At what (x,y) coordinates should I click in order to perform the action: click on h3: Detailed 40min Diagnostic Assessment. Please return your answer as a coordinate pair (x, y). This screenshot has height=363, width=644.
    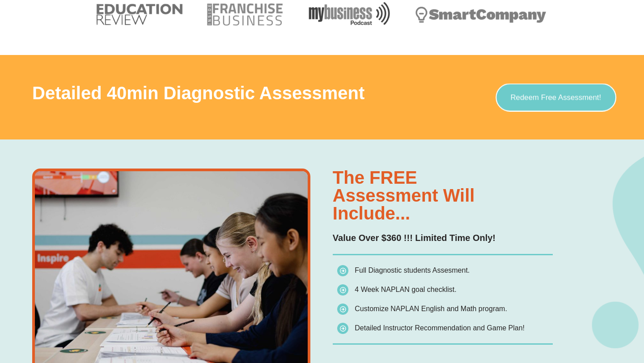
    Looking at the image, I should click on (227, 93).